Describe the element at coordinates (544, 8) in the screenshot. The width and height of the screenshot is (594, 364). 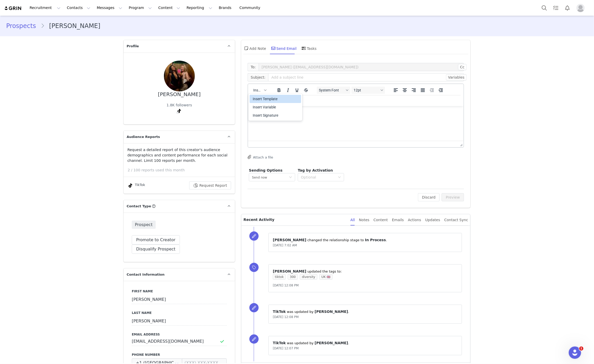
I see `button: Search` at that location.